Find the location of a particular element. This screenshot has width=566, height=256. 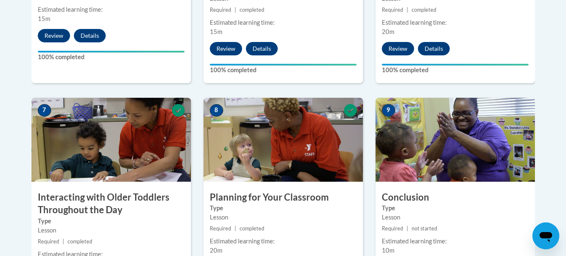

span: 10m is located at coordinates (388, 250).